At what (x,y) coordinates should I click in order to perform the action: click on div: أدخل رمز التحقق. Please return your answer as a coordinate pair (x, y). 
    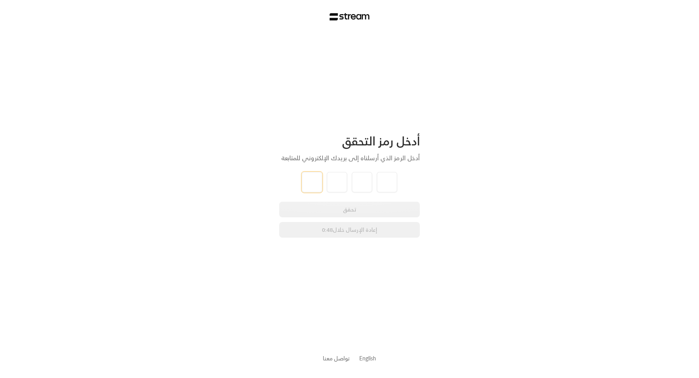
    Looking at the image, I should click on (349, 141).